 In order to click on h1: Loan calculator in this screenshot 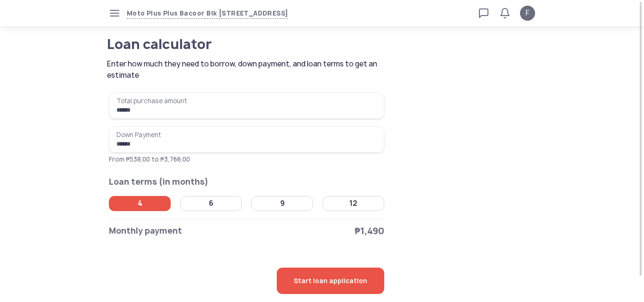, I will do `click(228, 45)`.